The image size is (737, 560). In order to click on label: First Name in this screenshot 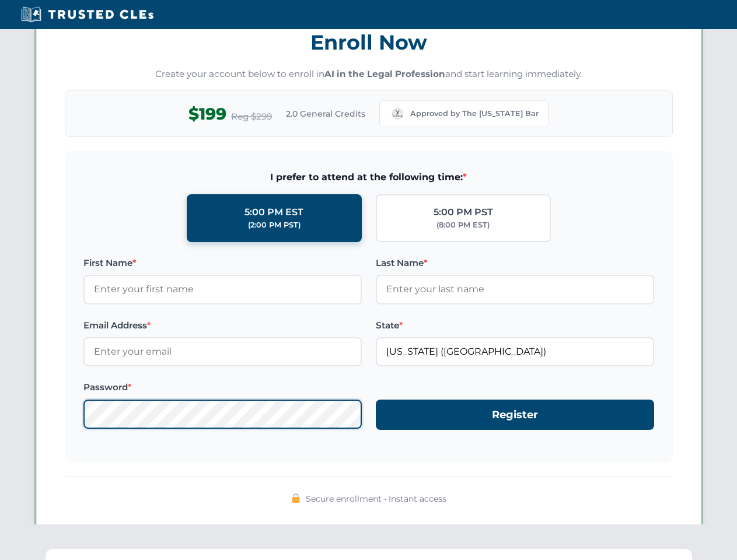, I will do `click(222, 263)`.